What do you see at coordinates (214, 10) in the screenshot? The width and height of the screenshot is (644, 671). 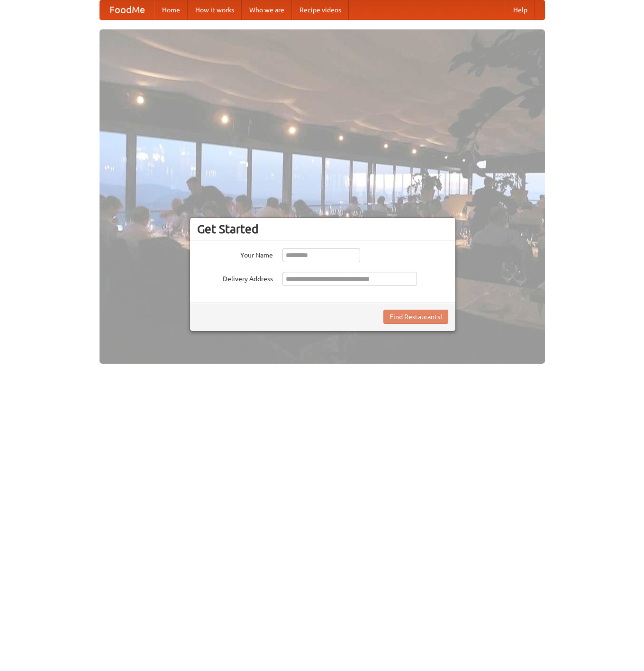 I see `a: How it works` at bounding box center [214, 10].